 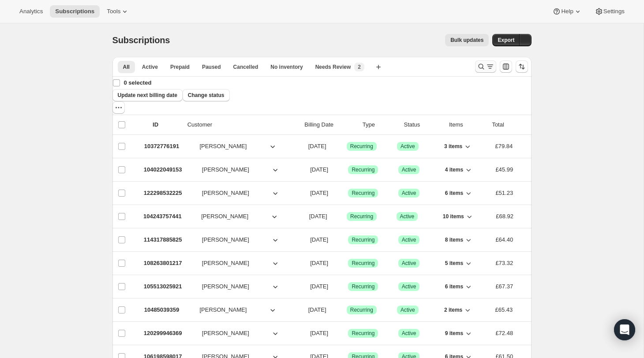 I want to click on span: £45.99, so click(x=504, y=169).